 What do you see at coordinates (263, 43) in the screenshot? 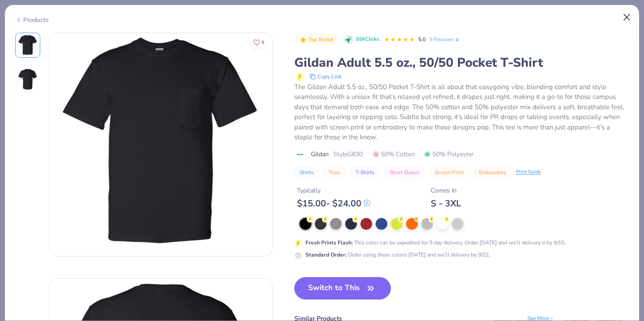
I see `span: 5` at bounding box center [263, 43].